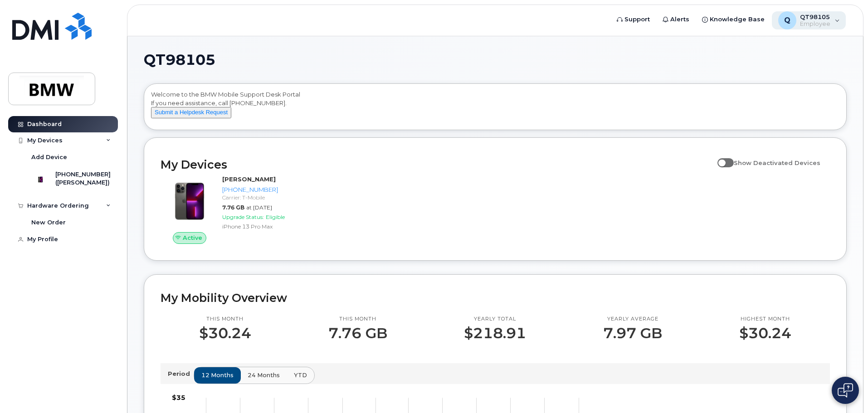  I want to click on tspan: $35, so click(179, 398).